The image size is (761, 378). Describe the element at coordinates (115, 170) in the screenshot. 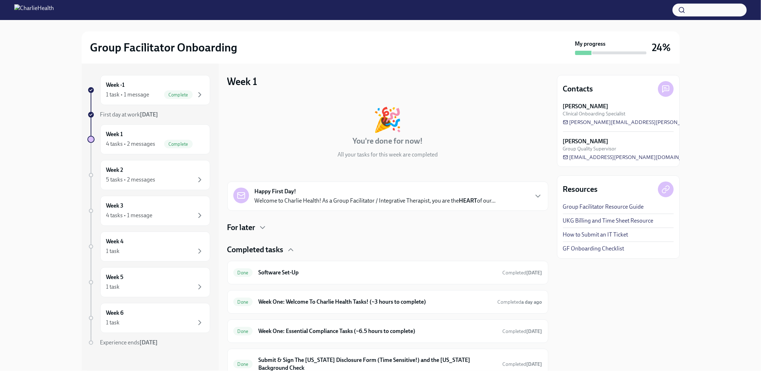

I see `h6: Week 2` at that location.